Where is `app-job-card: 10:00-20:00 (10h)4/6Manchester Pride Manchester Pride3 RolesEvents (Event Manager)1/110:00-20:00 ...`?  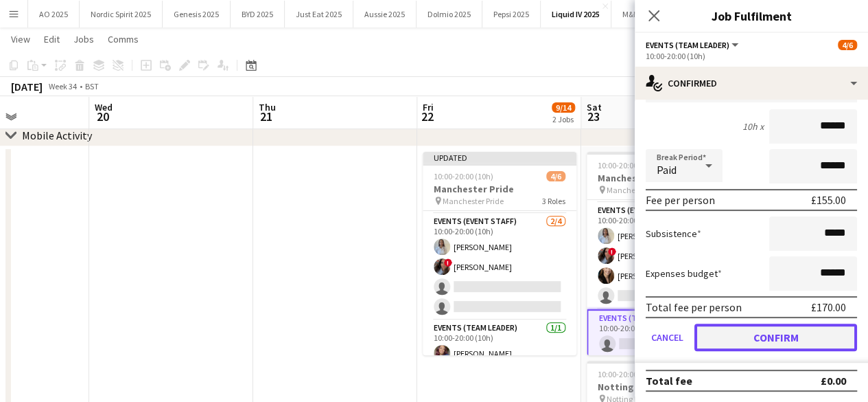 app-job-card: 10:00-20:00 (10h)4/6Manchester Pride Manchester Pride3 RolesEvents (Event Manager)1/110:00-20:00 ... is located at coordinates (664, 253).